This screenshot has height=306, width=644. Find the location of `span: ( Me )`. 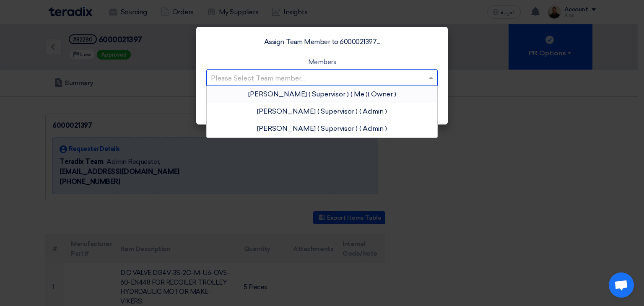

span: ( Me ) is located at coordinates (359, 94).